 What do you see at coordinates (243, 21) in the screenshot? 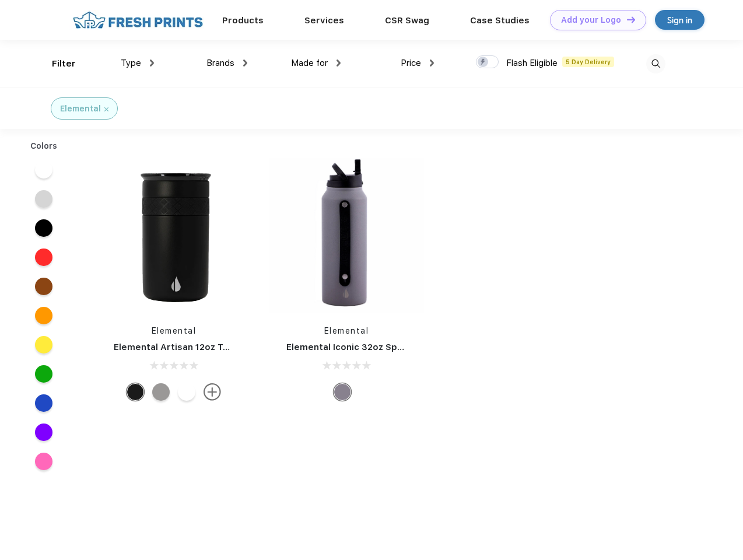
I see `a: Products` at bounding box center [243, 21].